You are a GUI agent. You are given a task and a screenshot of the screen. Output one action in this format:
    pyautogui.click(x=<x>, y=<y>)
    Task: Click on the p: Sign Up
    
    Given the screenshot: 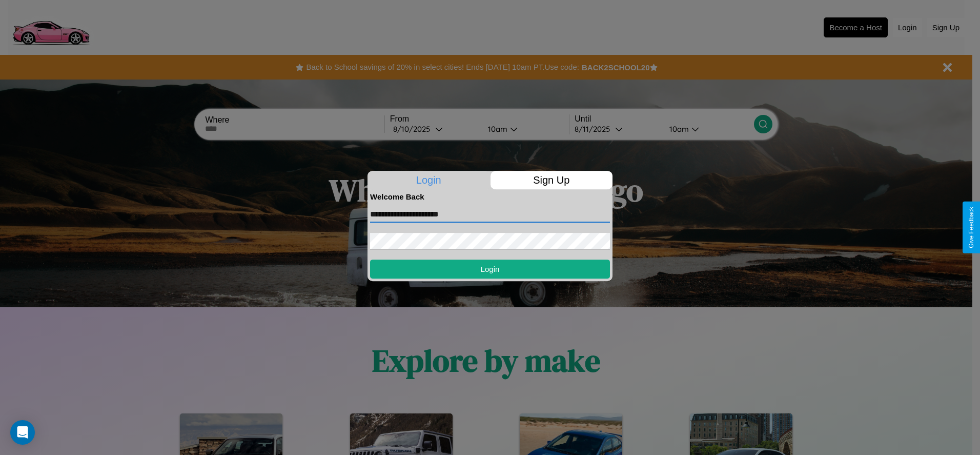 What is the action you would take?
    pyautogui.click(x=551, y=180)
    